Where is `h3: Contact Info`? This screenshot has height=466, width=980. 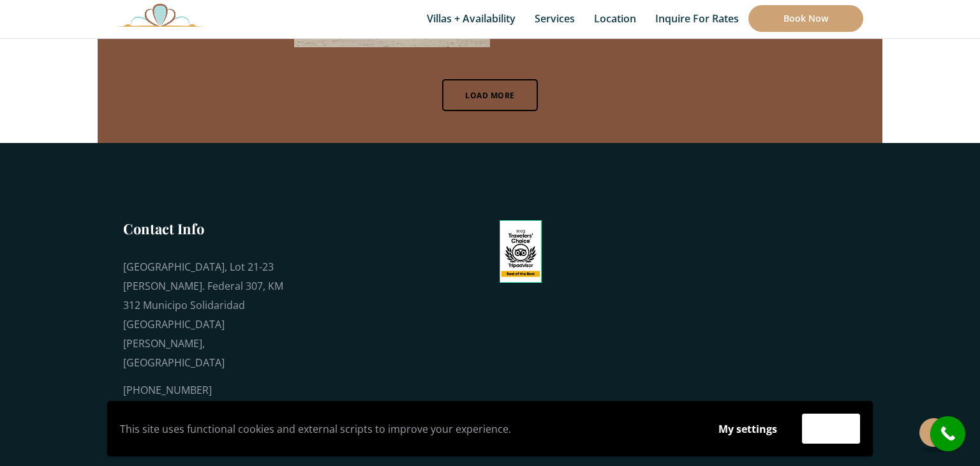
h3: Contact Info is located at coordinates (206, 228).